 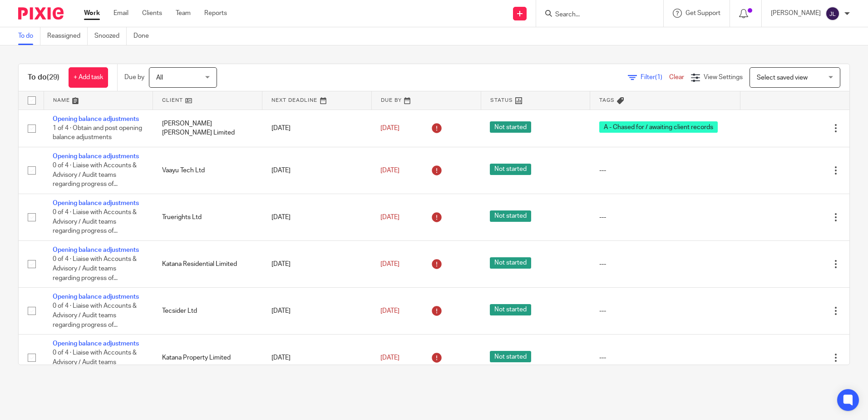 What do you see at coordinates (676, 77) in the screenshot?
I see `a: Clear` at bounding box center [676, 77].